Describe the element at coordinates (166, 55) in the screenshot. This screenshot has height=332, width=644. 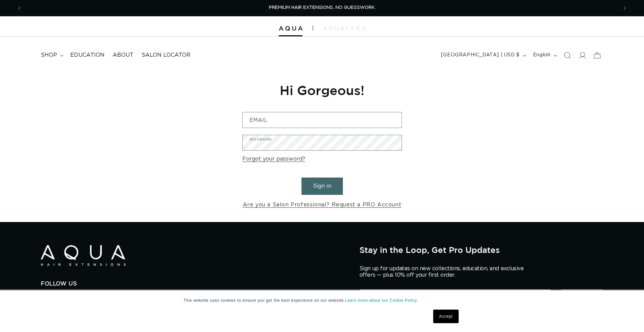
I see `a: Salon Locator` at that location.